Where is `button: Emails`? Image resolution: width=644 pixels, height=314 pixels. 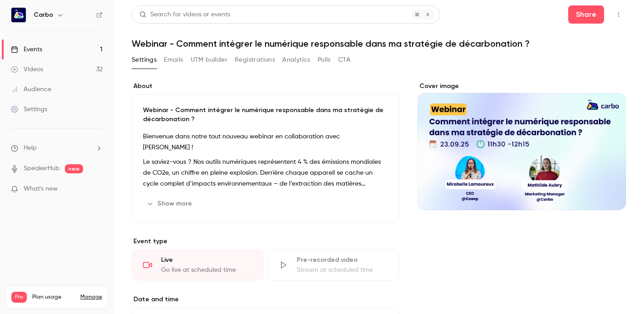 button: Emails is located at coordinates (173, 60).